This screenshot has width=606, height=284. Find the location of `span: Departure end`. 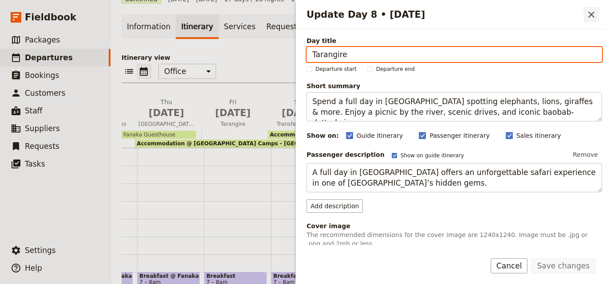

span: Departure end is located at coordinates (395, 69).